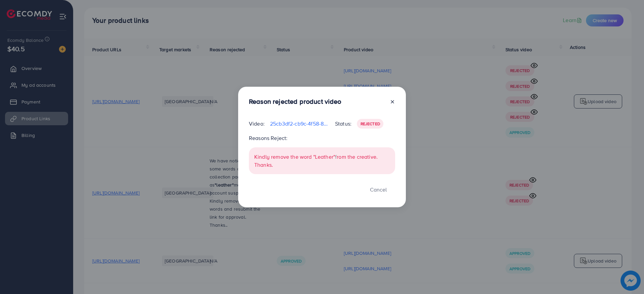  I want to click on p: Video:, so click(257, 123).